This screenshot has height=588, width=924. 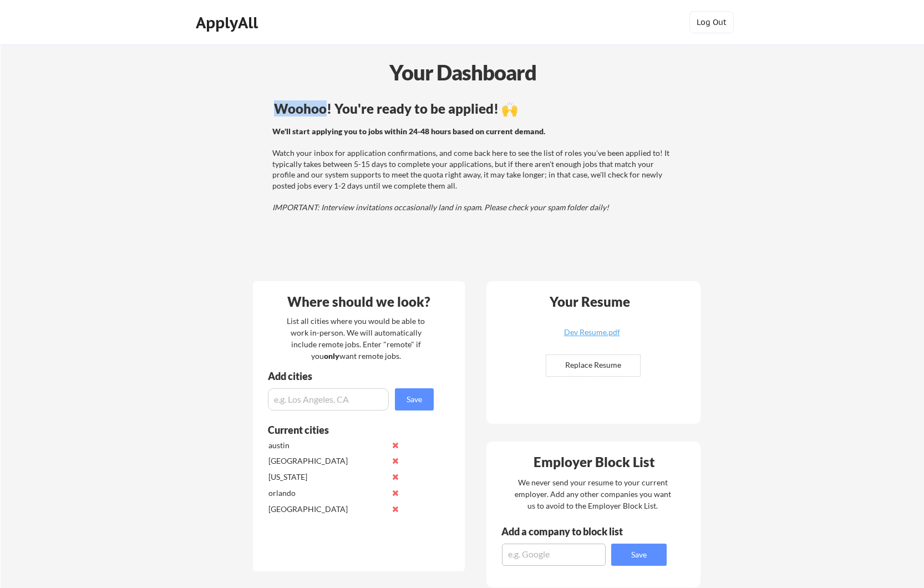 I want to click on strong: only, so click(x=332, y=356).